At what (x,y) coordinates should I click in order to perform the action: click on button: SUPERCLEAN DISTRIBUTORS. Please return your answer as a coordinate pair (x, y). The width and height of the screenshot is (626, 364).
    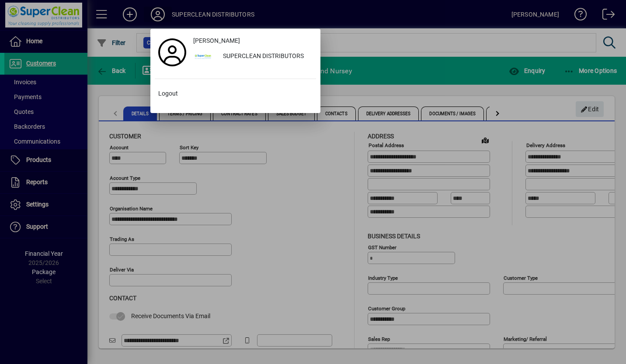
    Looking at the image, I should click on (253, 57).